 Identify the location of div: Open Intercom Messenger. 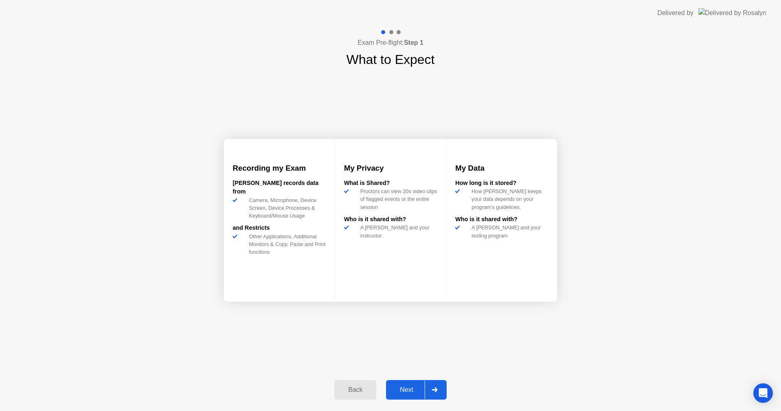
(763, 393).